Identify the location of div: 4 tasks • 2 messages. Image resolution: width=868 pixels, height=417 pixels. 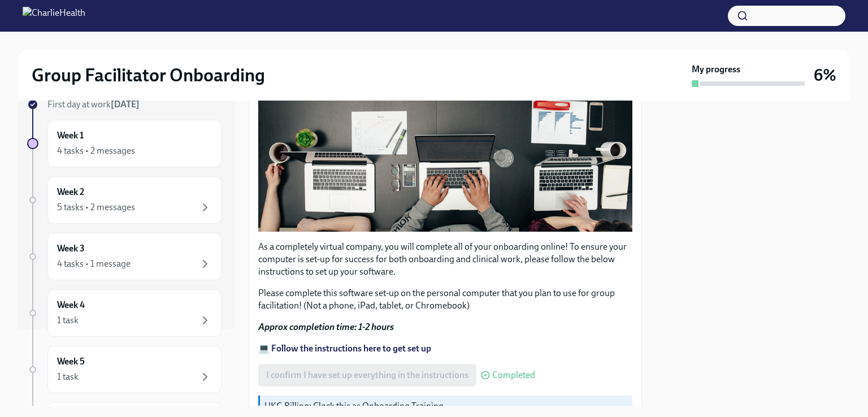
(96, 151).